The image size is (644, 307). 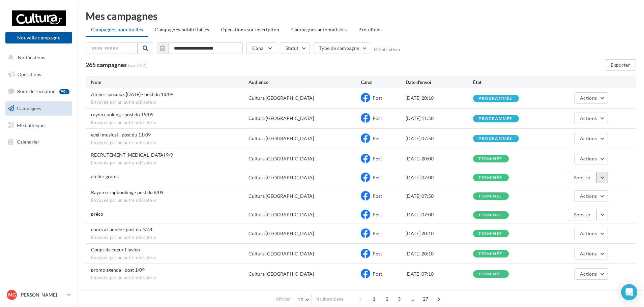 What do you see at coordinates (39, 75) in the screenshot?
I see `a: Opérations` at bounding box center [39, 75].